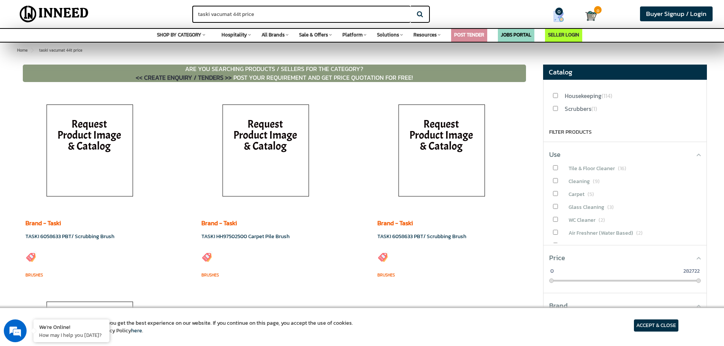 This screenshot has height=346, width=724. What do you see at coordinates (579, 181) in the screenshot?
I see `span: Cleaning` at bounding box center [579, 181].